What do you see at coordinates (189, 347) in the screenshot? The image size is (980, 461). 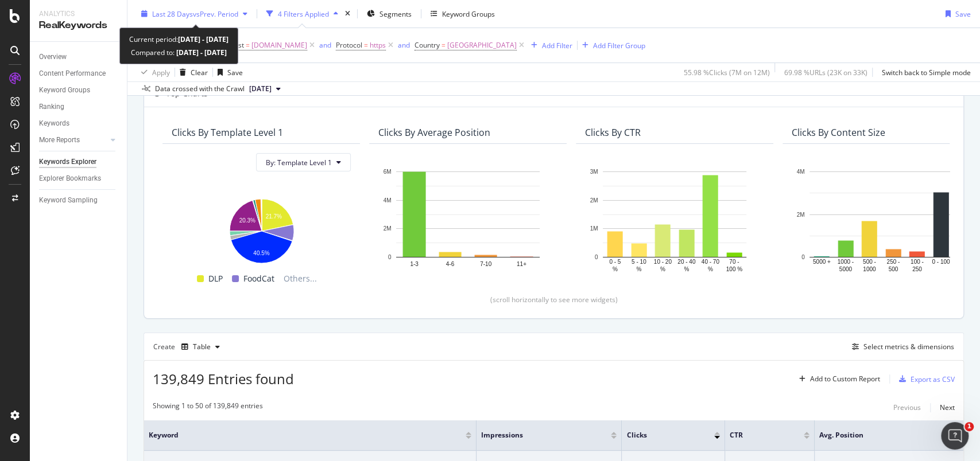 I see `div: Create` at bounding box center [189, 347].